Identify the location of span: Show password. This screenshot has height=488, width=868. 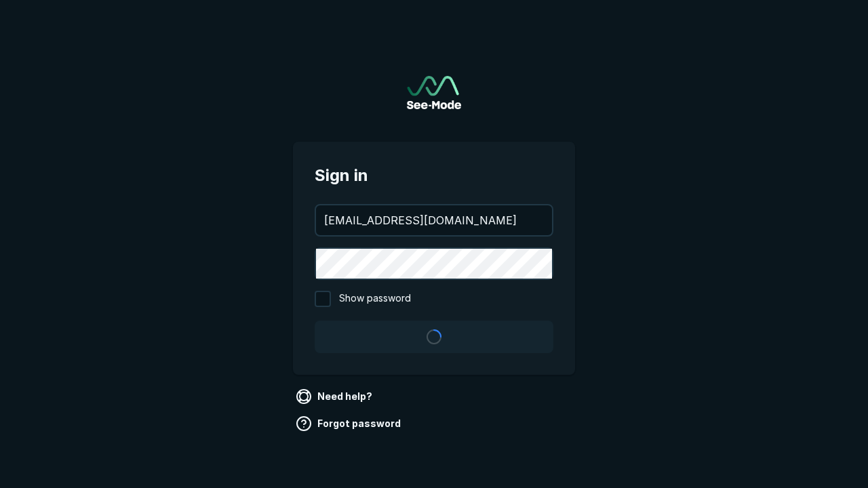
(375, 299).